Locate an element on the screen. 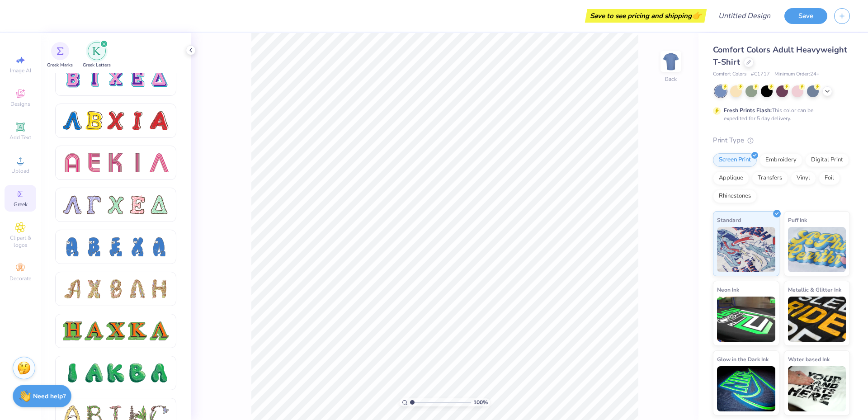  span: Decorate is located at coordinates (20, 279).